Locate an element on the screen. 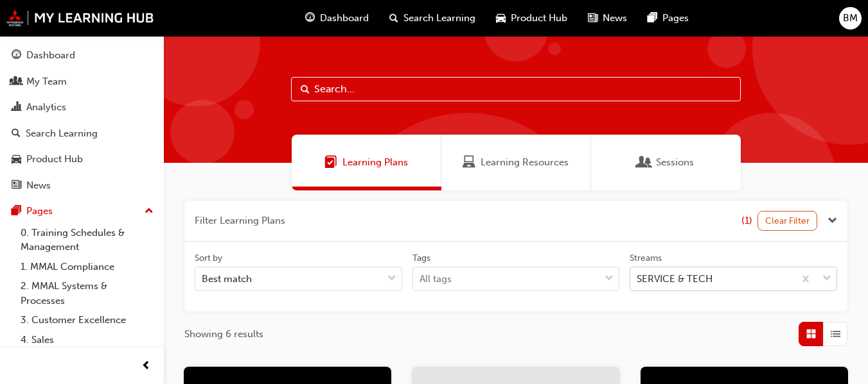 Image resolution: width=868 pixels, height=384 pixels. a: 2. MMAL Systems & Processes is located at coordinates (87, 293).